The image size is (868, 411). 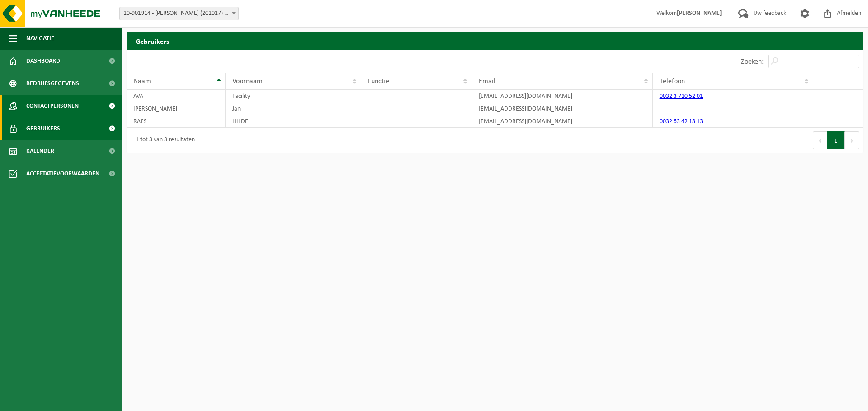 I want to click on button: Previous, so click(x=820, y=140).